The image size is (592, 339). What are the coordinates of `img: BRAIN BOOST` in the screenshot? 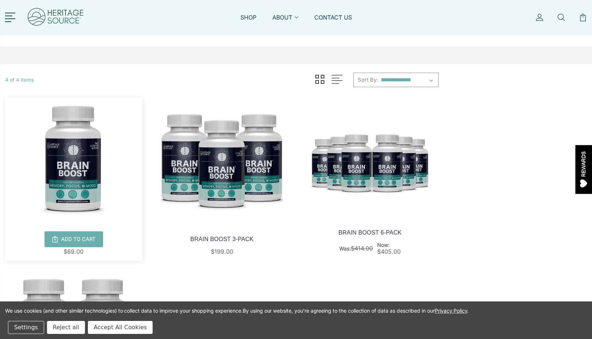 It's located at (74, 159).